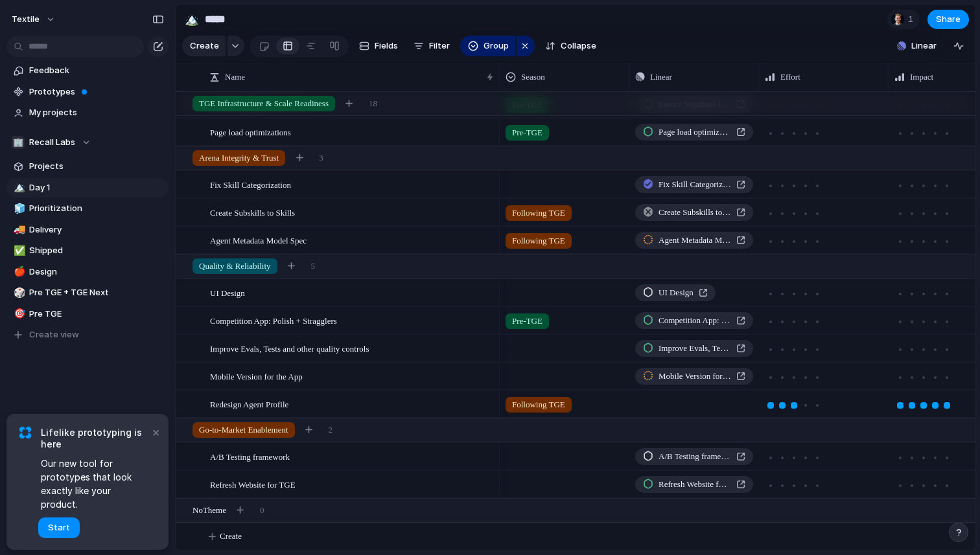  Describe the element at coordinates (532, 77) in the screenshot. I see `span: Season` at that location.